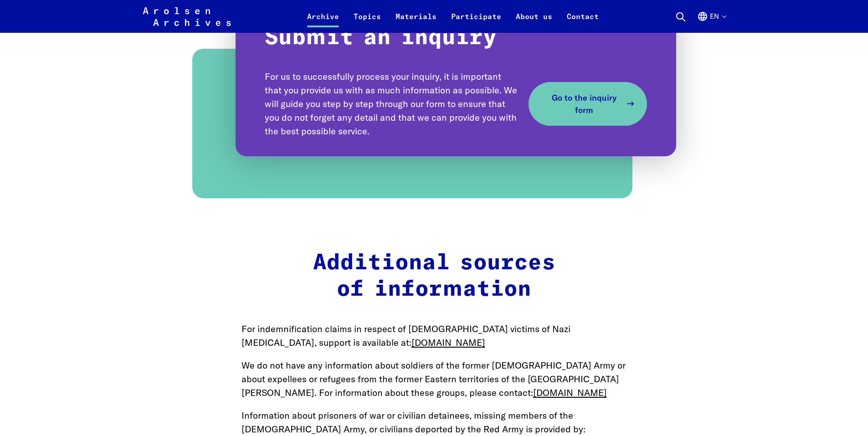 Image resolution: width=868 pixels, height=436 pixels. I want to click on a: Contact, so click(583, 22).